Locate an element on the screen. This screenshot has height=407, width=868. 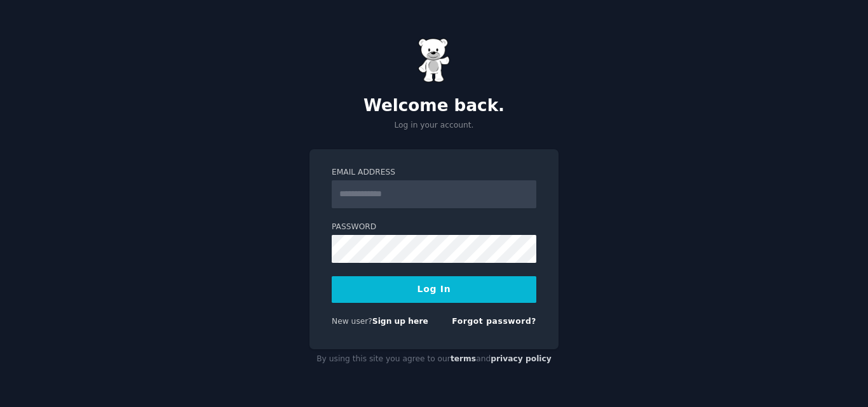
div: By using this site you agree to our and is located at coordinates (434, 360).